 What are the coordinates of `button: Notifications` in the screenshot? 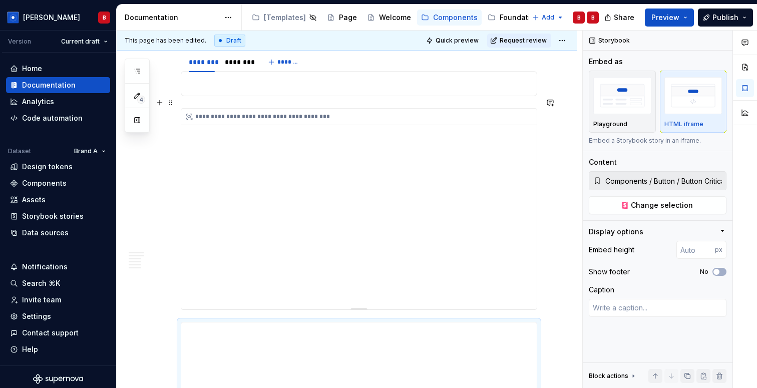 It's located at (58, 267).